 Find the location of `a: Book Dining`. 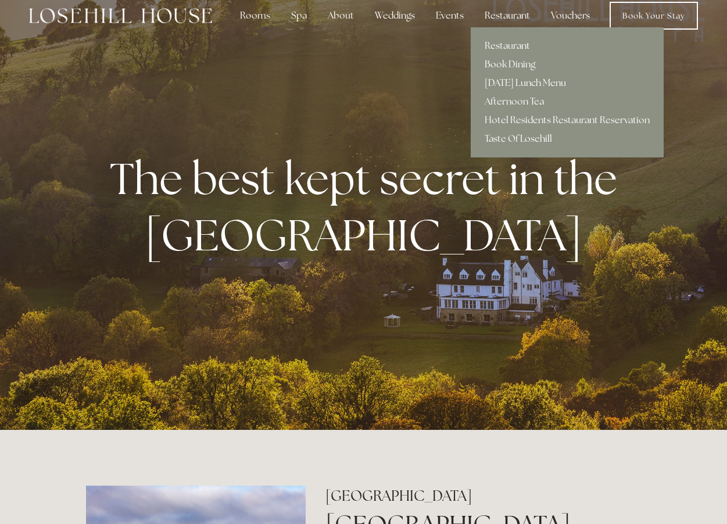

a: Book Dining is located at coordinates (567, 65).